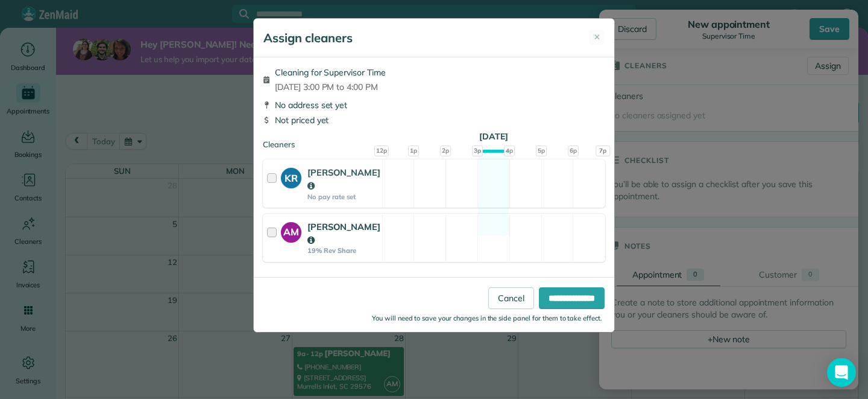  Describe the element at coordinates (487, 318) in the screenshot. I see `small: You will need to save your changes in the side panel for them to take effect.` at that location.